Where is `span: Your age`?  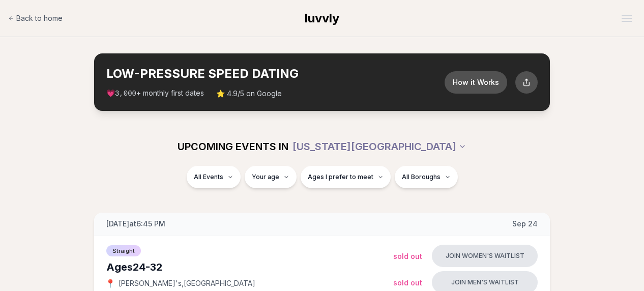 span: Your age is located at coordinates (265, 177).